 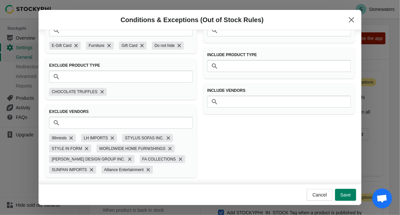 What do you see at coordinates (71, 138) in the screenshot?
I see `button: Remove 99minds` at bounding box center [71, 138].